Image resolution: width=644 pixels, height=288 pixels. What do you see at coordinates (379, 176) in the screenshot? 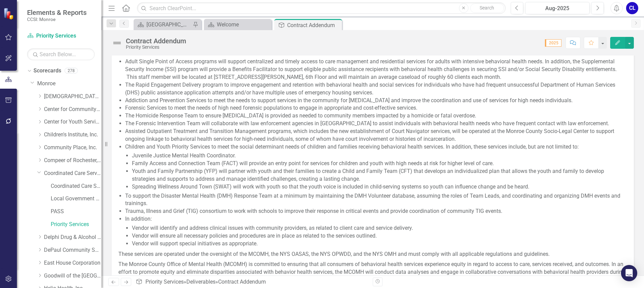
I see `li: Youth and Family Partnership (YFP) will partner with youth and their families to create a Child a...` at bounding box center [379, 176].